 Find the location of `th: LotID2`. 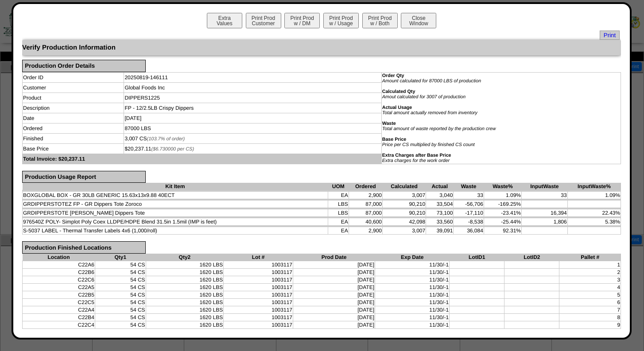

th: LotID2 is located at coordinates (532, 258).